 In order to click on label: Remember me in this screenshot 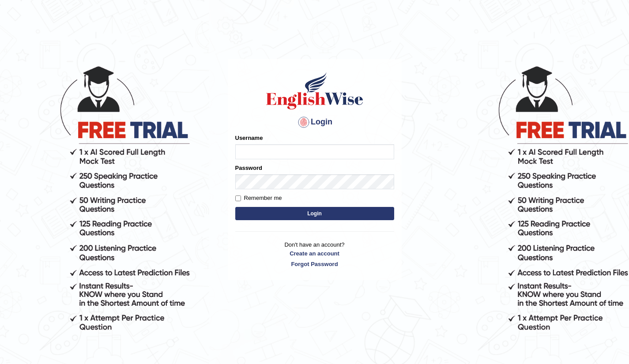, I will do `click(259, 198)`.